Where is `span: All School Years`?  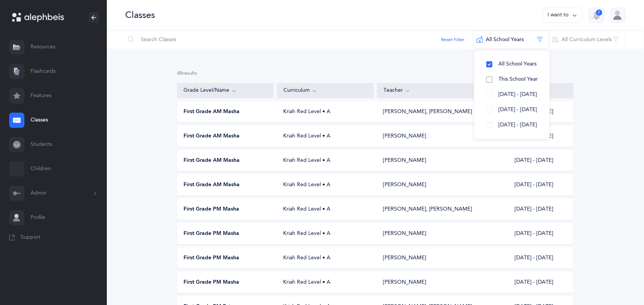
span: All School Years is located at coordinates (517, 64).